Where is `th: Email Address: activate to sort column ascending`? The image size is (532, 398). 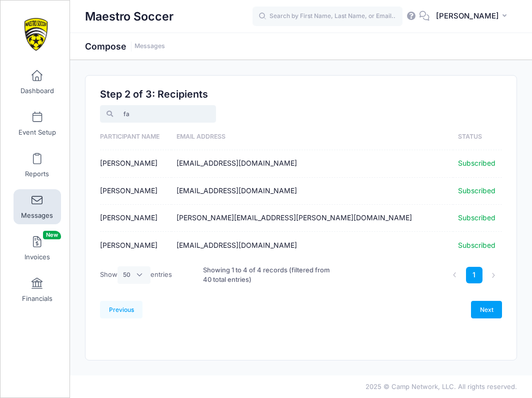
th: Email Address: activate to sort column ascending is located at coordinates (312, 137).